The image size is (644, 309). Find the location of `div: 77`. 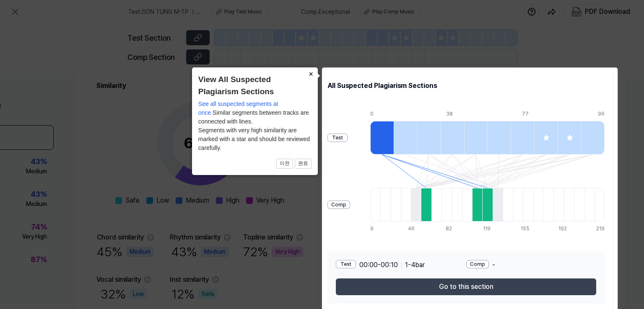

div: 77 is located at coordinates (534, 114).